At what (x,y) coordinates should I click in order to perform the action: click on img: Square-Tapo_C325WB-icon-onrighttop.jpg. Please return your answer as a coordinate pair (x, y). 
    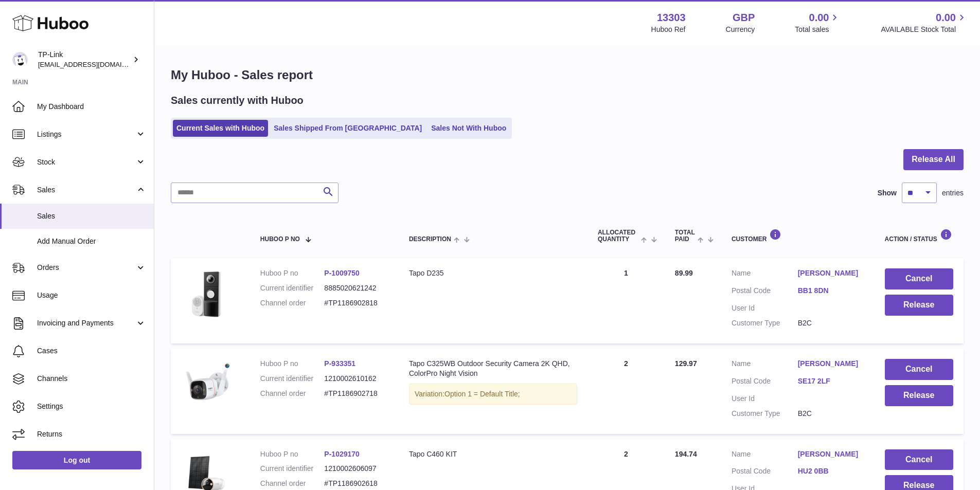
    Looking at the image, I should click on (207, 384).